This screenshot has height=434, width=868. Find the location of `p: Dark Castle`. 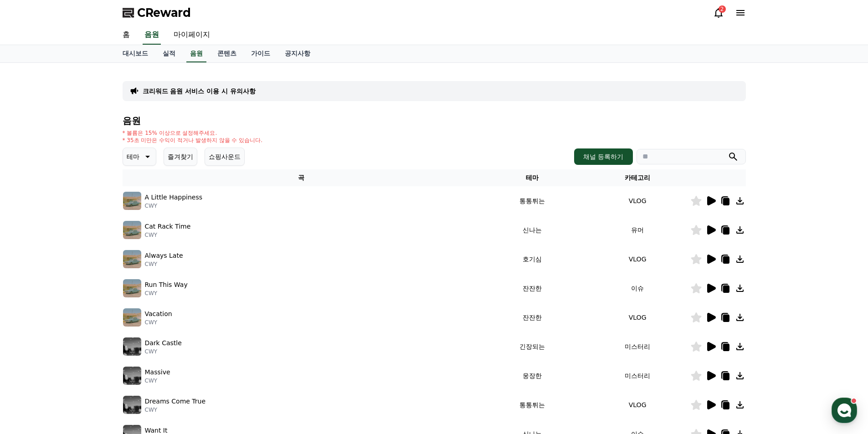

p: Dark Castle is located at coordinates (163, 343).